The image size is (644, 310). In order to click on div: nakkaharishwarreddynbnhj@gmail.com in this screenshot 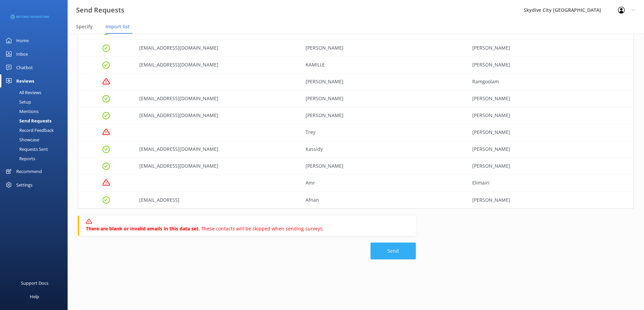, I will do `click(217, 116)`.